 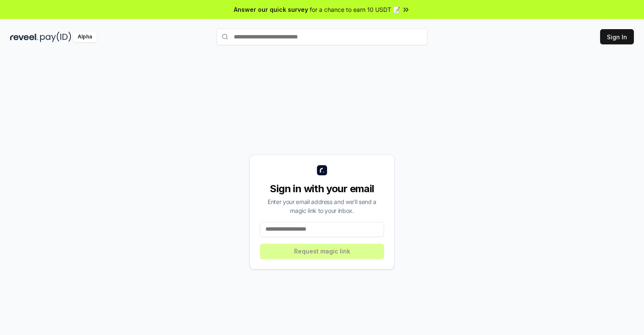 What do you see at coordinates (617, 37) in the screenshot?
I see `button: Sign In` at bounding box center [617, 37].